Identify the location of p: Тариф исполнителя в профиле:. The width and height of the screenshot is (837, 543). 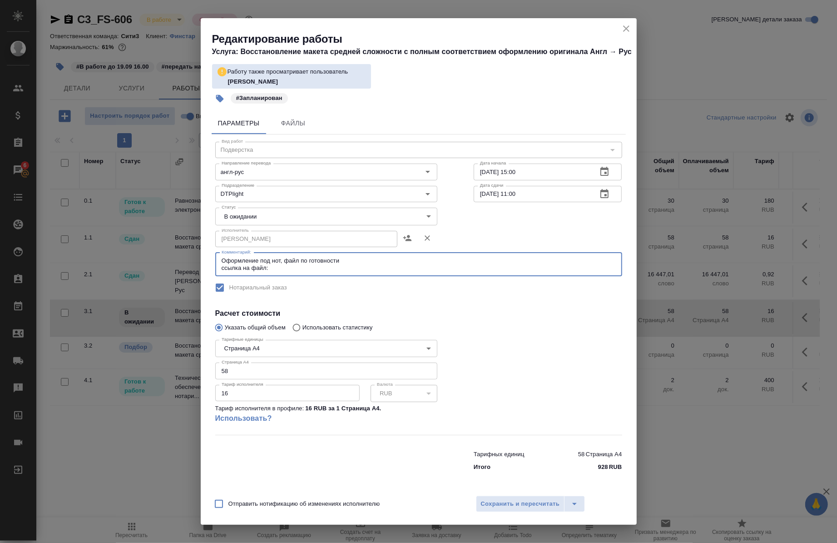
(260, 408).